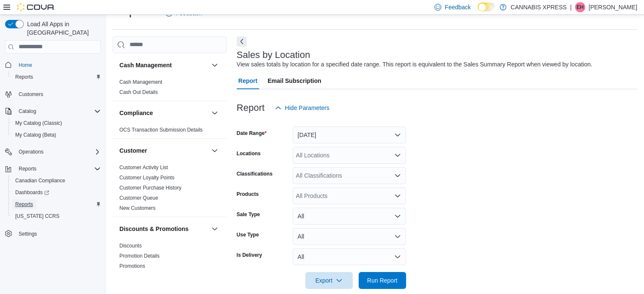 The height and width of the screenshot is (294, 644). Describe the element at coordinates (27, 234) in the screenshot. I see `span: Settings` at that location.